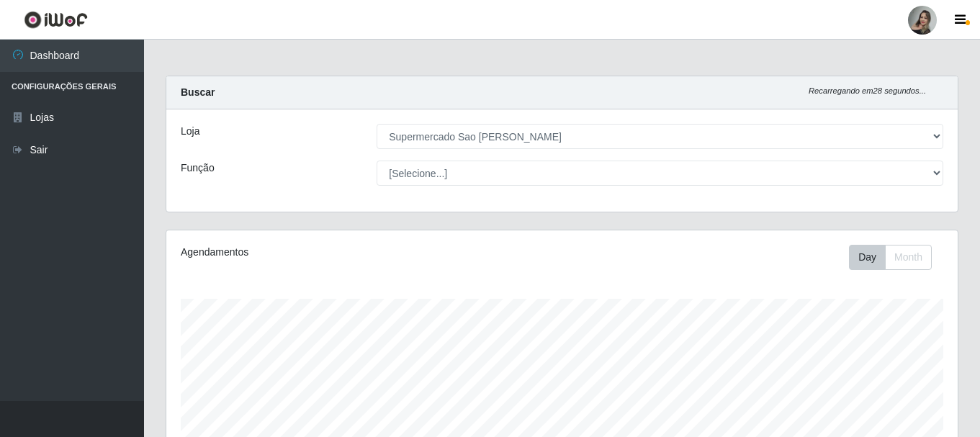 The image size is (980, 437). I want to click on button: Day, so click(868, 257).